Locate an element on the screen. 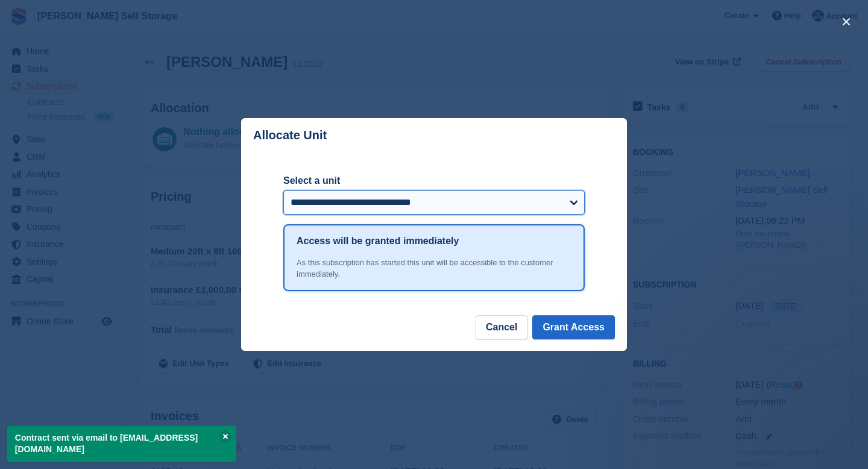 The width and height of the screenshot is (868, 469). button: Grant Access is located at coordinates (573, 327).